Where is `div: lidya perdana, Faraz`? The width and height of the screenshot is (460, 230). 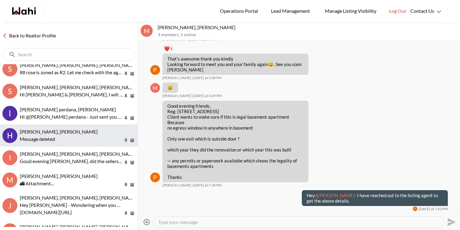
div: lidya perdana, Faraz is located at coordinates (10, 113).